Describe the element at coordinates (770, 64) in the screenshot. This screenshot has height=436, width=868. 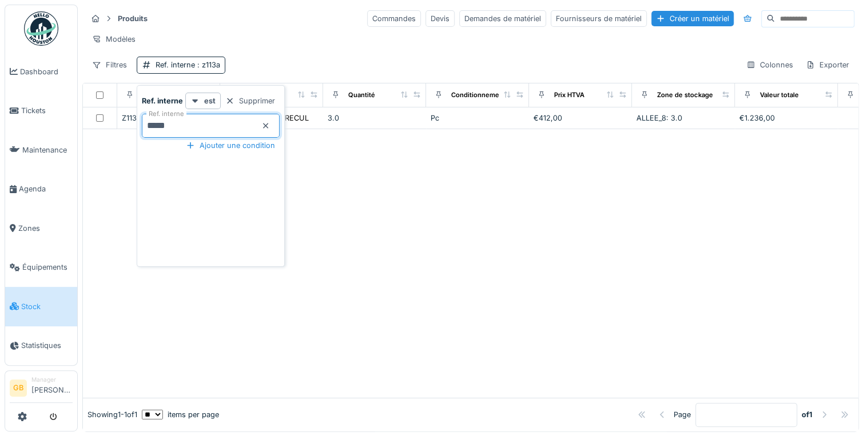
I see `div: Colonnes` at that location.